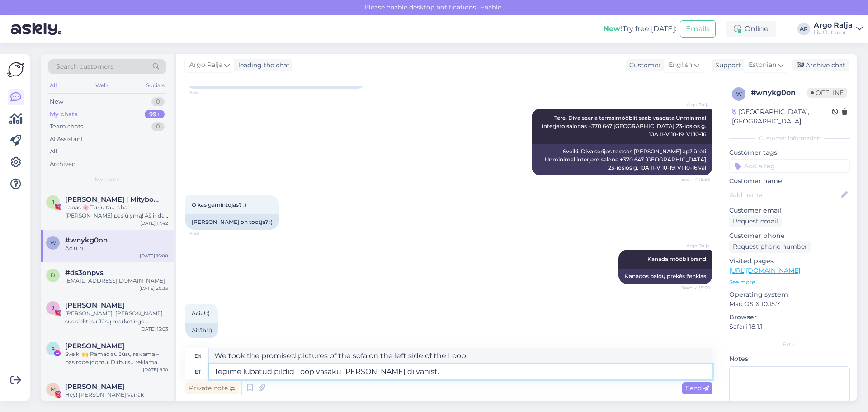  I want to click on div: Argo Ralja, so click(833, 25).